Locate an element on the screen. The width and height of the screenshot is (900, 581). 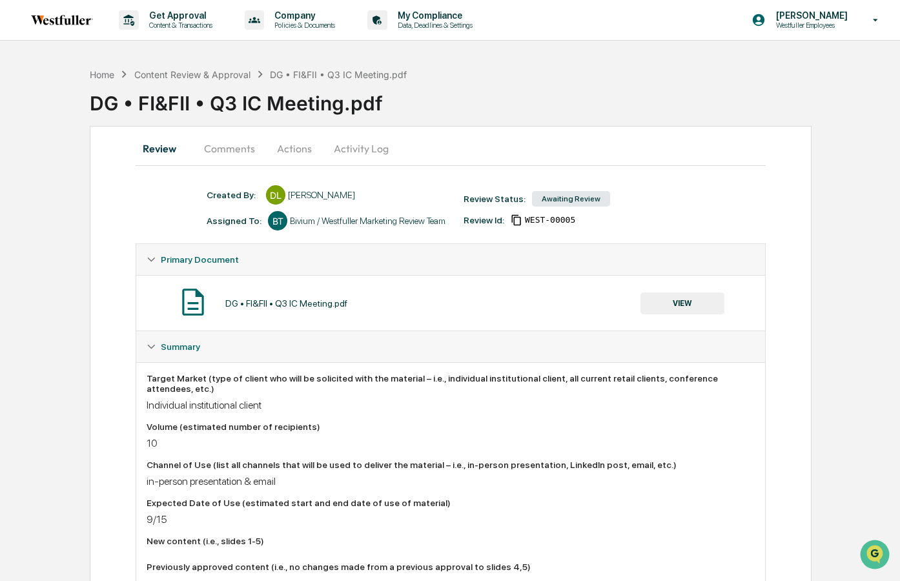
a: 🖐️Preclearance is located at coordinates (48, 169).